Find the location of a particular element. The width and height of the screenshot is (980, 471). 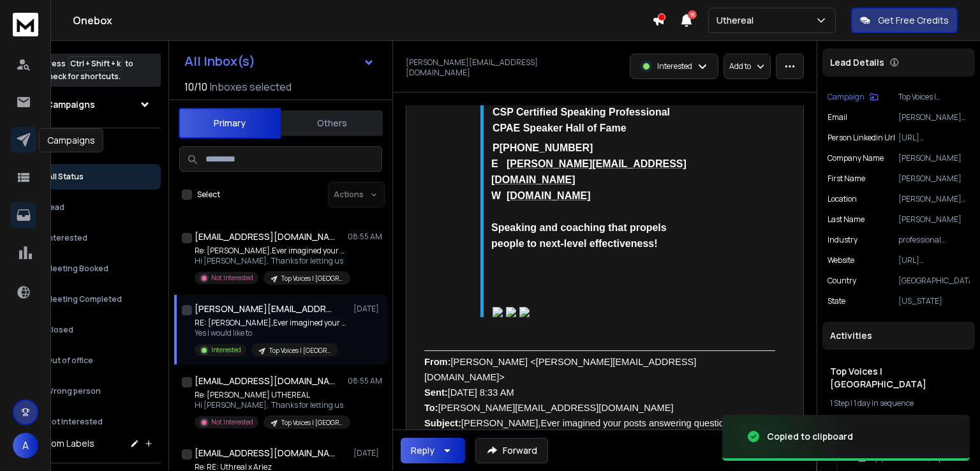

span: 16 is located at coordinates (693, 15).